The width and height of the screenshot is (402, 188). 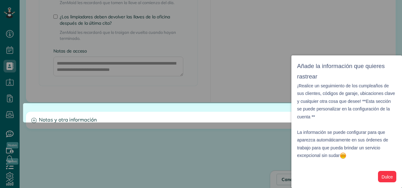 I want to click on a: Notas y otra información, so click(x=211, y=120).